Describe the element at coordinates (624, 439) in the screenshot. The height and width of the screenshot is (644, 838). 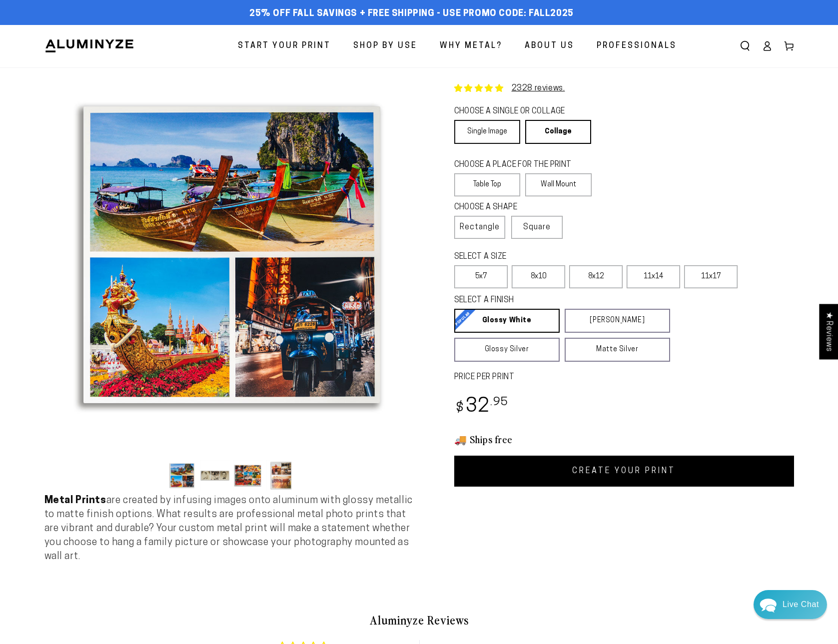
I see `h3: 🚚 Ships free` at that location.